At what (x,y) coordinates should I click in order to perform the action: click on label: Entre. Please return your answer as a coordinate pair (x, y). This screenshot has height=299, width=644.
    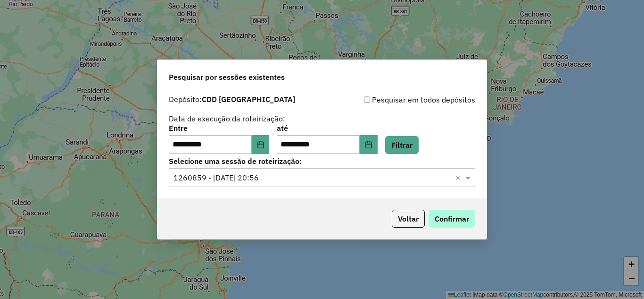
    Looking at the image, I should click on (219, 128).